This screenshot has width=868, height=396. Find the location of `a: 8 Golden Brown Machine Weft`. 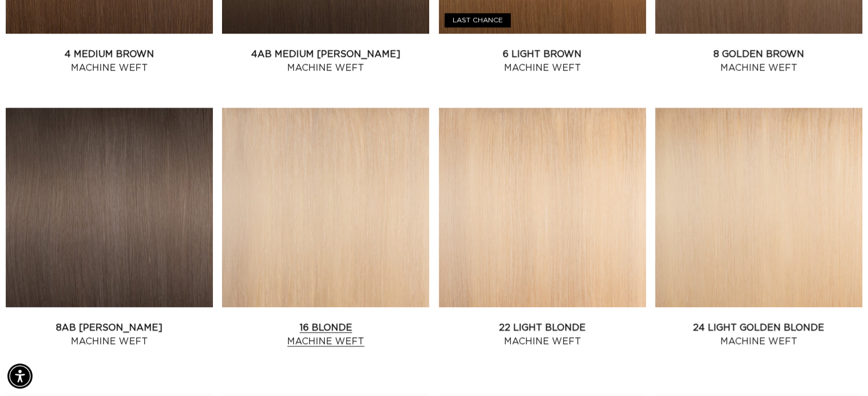

a: 8 Golden Brown Machine Weft is located at coordinates (758, 61).